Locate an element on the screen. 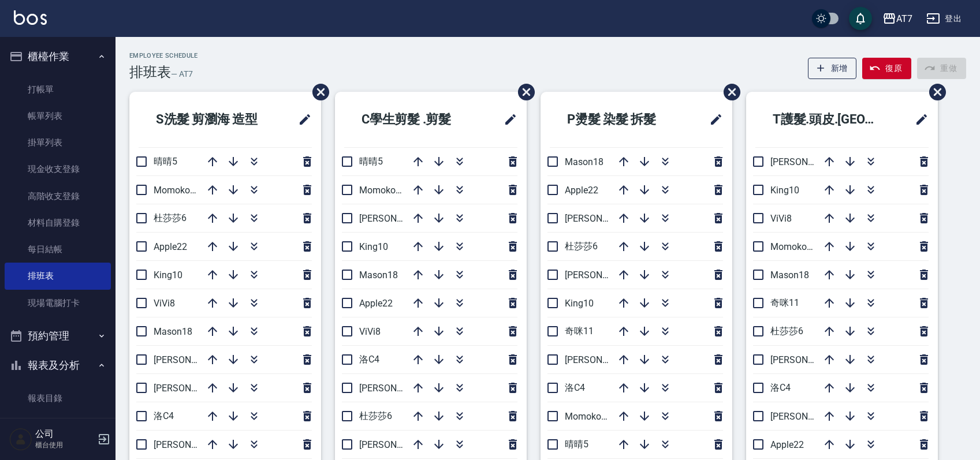 This screenshot has width=980, height=460. a: 現場電腦打卡 is located at coordinates (58, 303).